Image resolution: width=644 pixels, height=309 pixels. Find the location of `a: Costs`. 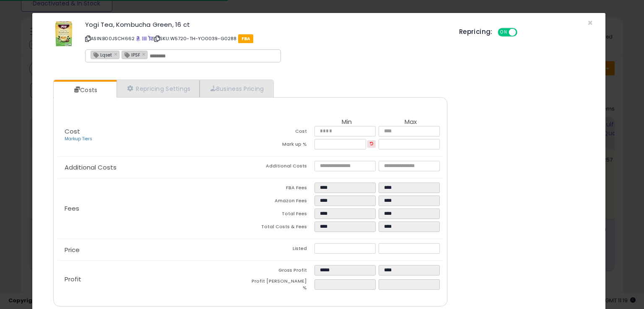

a: Costs is located at coordinates (84, 90).